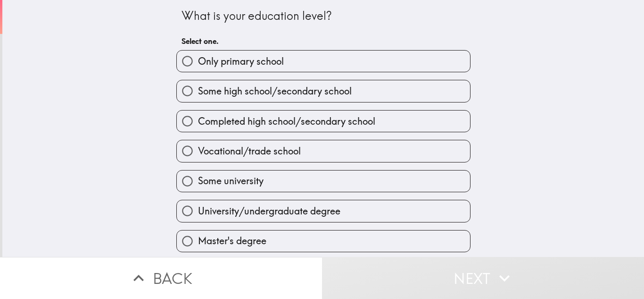 This screenshot has height=299, width=644. I want to click on button: Vocational/trade school, so click(324, 150).